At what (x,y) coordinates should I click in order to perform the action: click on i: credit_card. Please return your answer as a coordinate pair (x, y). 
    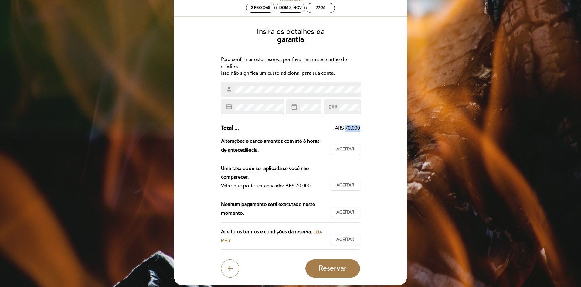
    Looking at the image, I should click on (229, 107).